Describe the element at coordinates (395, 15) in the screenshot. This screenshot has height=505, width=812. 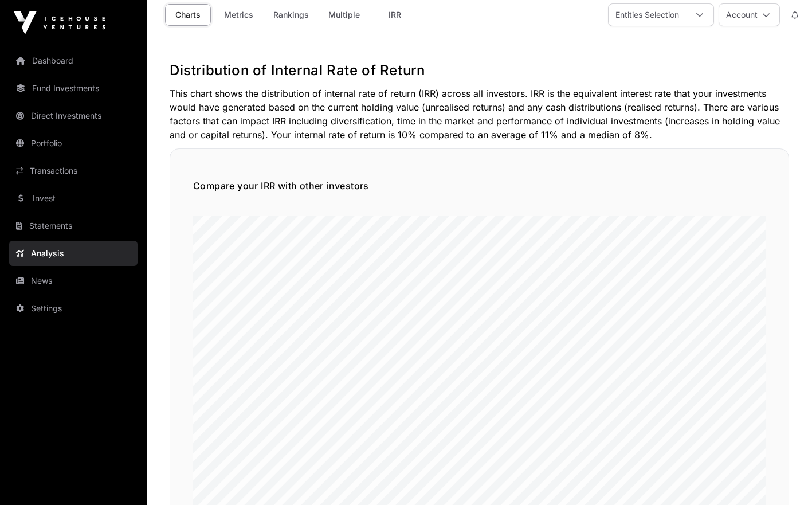
I see `a: IRR` at that location.